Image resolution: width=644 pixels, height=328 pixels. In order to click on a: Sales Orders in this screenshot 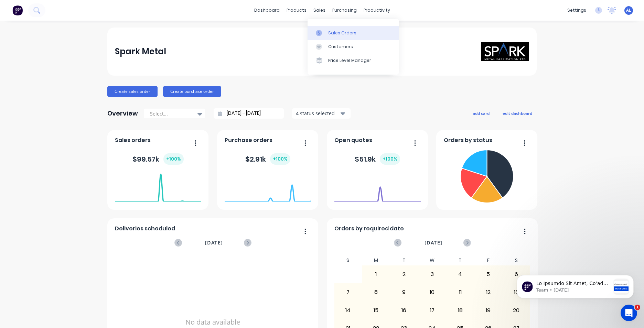, I will do `click(353, 33)`.